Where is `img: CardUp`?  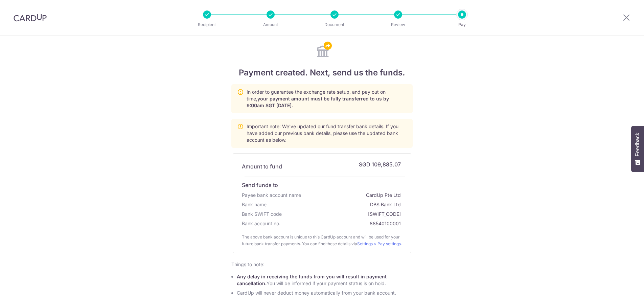
img: CardUp is located at coordinates (30, 18).